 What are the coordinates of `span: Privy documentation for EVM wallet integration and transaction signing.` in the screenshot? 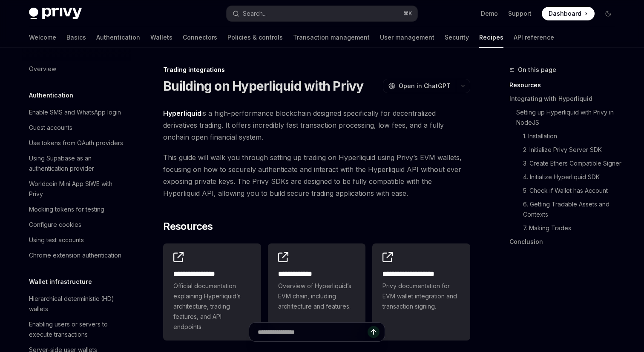 It's located at (421, 296).